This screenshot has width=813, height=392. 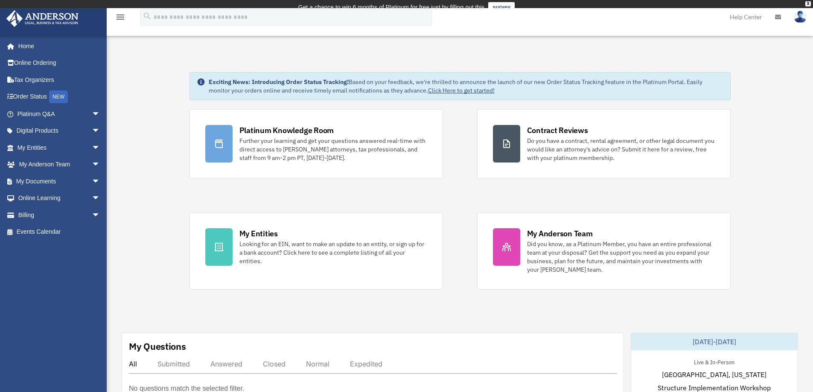 I want to click on div: Further your learning and get your questions answered real-time with direct access to [PERSON_NAM..., so click(x=333, y=149).